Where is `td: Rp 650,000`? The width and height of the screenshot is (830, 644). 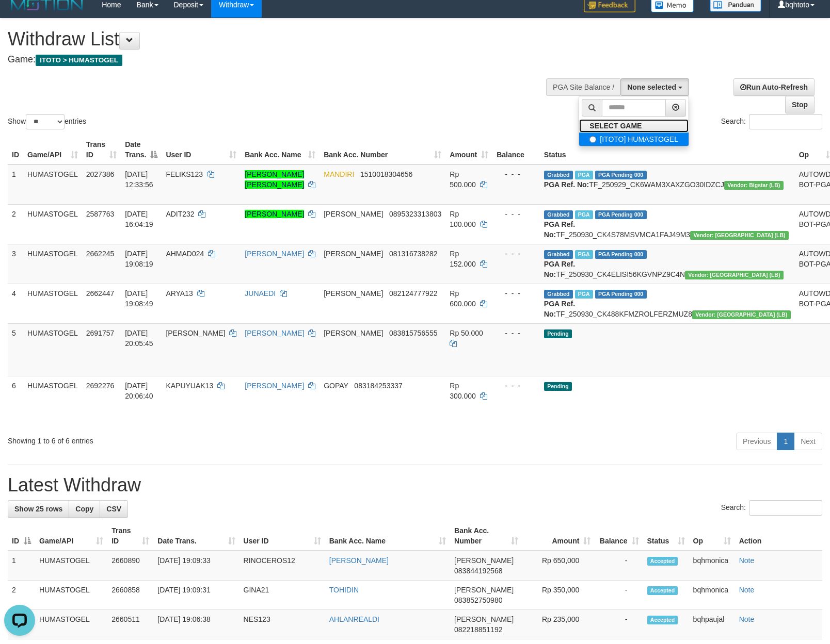 td: Rp 650,000 is located at coordinates (559, 566).